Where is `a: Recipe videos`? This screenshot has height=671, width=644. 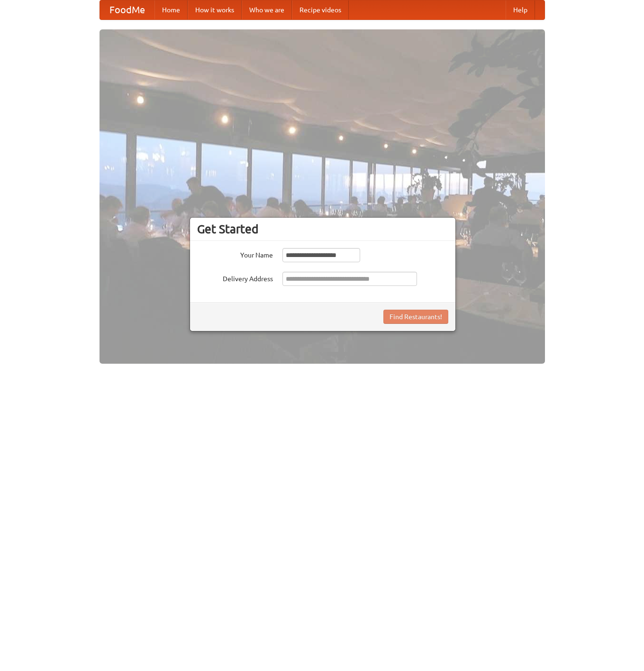 a: Recipe videos is located at coordinates (320, 10).